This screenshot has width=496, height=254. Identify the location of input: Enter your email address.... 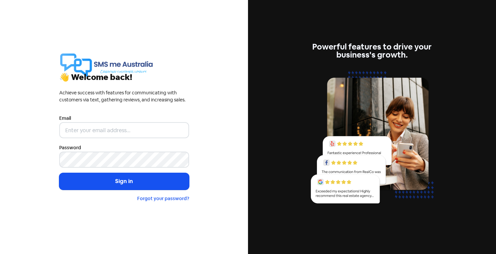
(124, 130).